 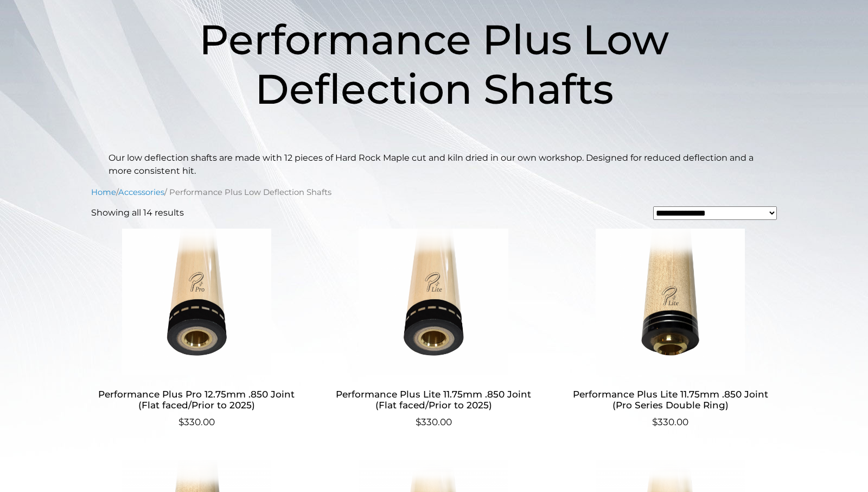 I want to click on img: Performance Plus Lite 11.75mm .850 Joint (Pro Series Double Ring), so click(x=670, y=302).